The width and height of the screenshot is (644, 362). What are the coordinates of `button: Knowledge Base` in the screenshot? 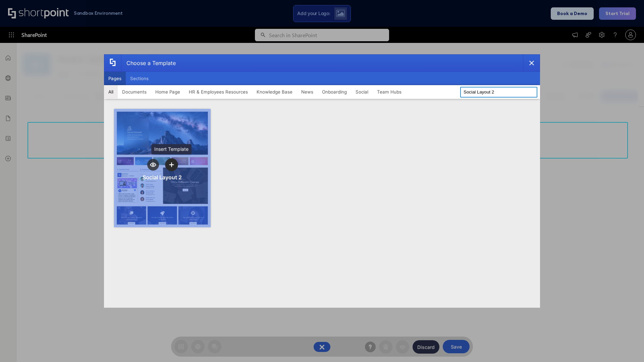 It's located at (274, 92).